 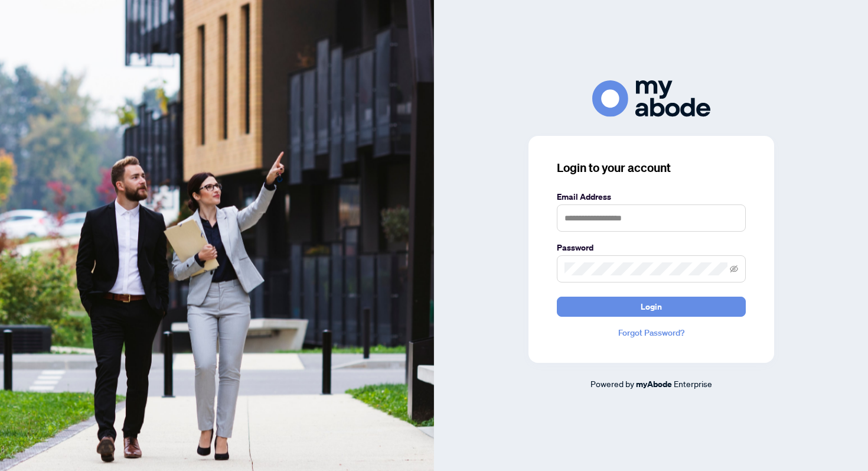 What do you see at coordinates (734, 269) in the screenshot?
I see `span: eye-invisible` at bounding box center [734, 269].